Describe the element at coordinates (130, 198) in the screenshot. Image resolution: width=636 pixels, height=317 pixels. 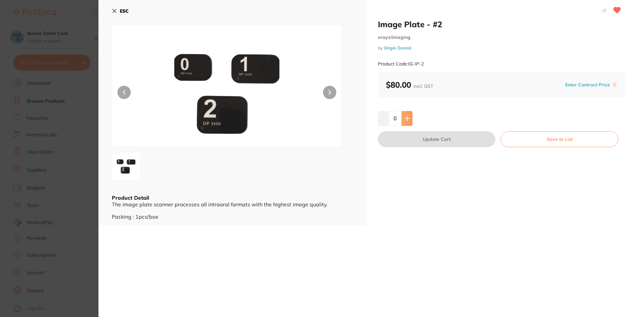
I see `b: Product Detail` at that location.